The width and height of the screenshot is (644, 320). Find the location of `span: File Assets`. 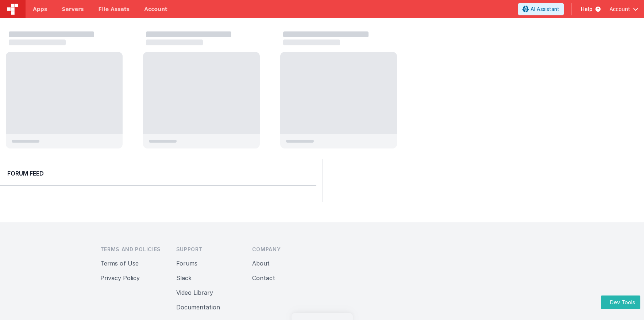

span: File Assets is located at coordinates (114, 9).